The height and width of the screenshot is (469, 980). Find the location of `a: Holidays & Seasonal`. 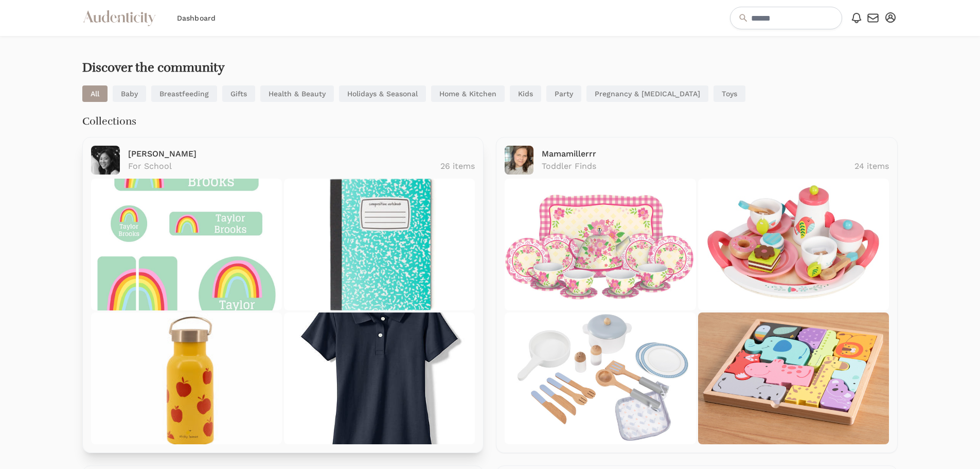

a: Holidays & Seasonal is located at coordinates (382, 93).